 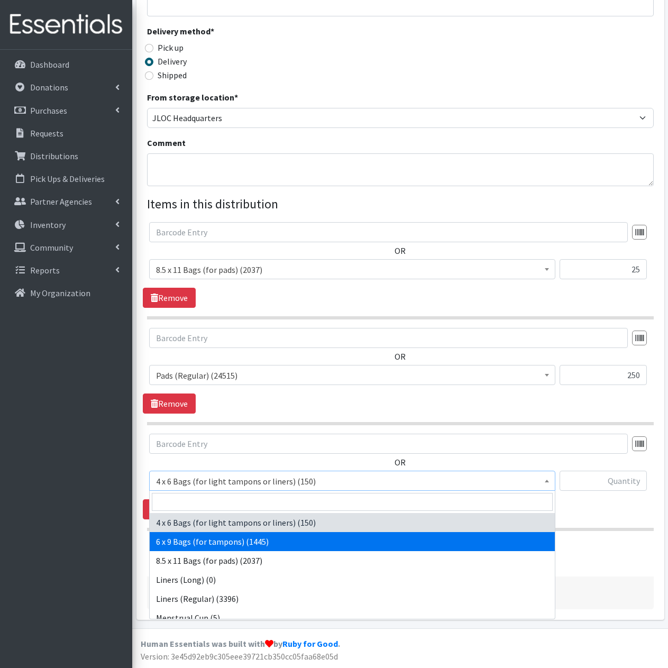 I want to click on p: Pick Ups & Deliveries, so click(x=67, y=179).